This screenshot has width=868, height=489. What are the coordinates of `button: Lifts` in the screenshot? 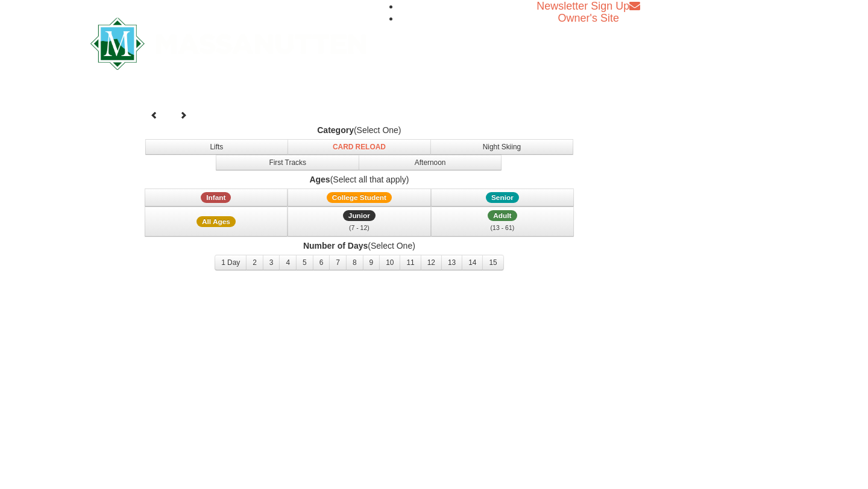 It's located at (217, 147).